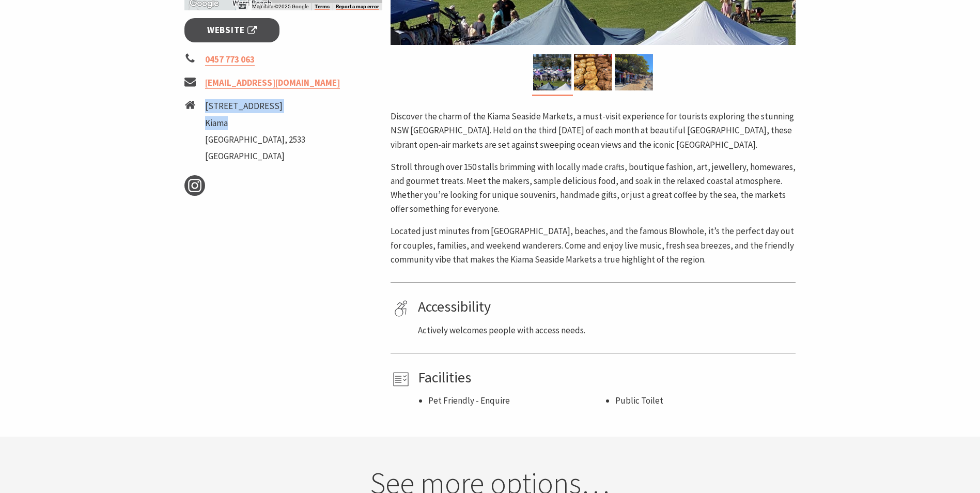 Image resolution: width=980 pixels, height=493 pixels. What do you see at coordinates (517, 401) in the screenshot?
I see `li: Pet Friendly - Enquire` at bounding box center [517, 401].